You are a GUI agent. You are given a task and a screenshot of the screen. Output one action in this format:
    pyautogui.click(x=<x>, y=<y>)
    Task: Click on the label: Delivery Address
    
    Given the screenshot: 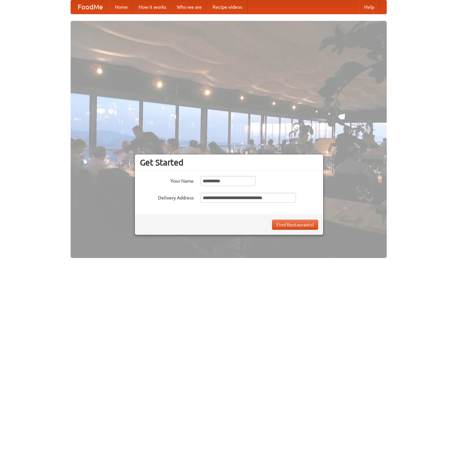 What is the action you would take?
    pyautogui.click(x=167, y=197)
    